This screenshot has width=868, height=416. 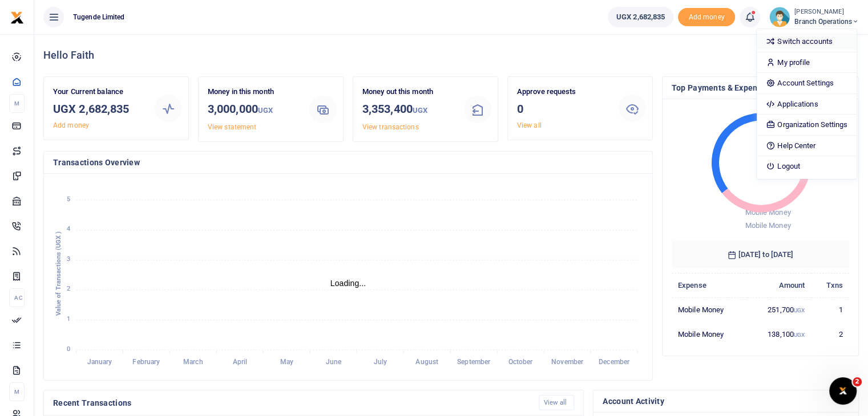 I want to click on tspan: September, so click(x=474, y=362).